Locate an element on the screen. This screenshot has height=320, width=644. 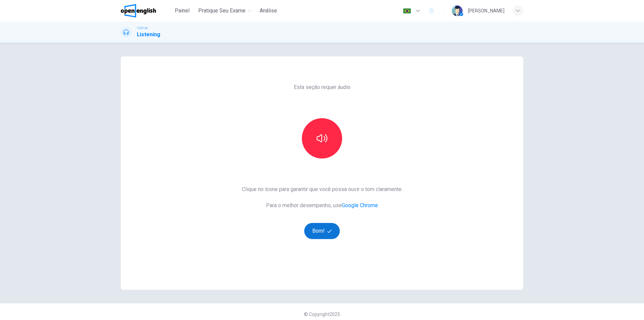
button: Painel is located at coordinates (182, 11).